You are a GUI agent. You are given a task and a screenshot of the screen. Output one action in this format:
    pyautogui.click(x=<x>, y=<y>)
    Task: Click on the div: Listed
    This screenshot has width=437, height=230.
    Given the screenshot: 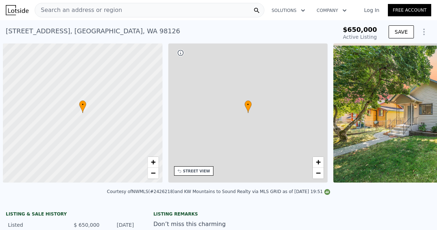 What is the action you would take?
    pyautogui.click(x=37, y=225)
    